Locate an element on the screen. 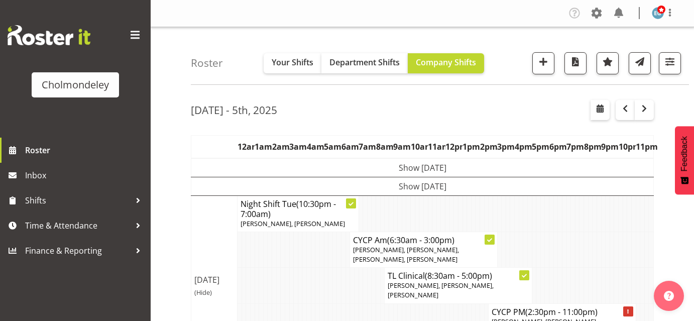 This screenshot has width=694, height=321. span: Inbox is located at coordinates (85, 175).